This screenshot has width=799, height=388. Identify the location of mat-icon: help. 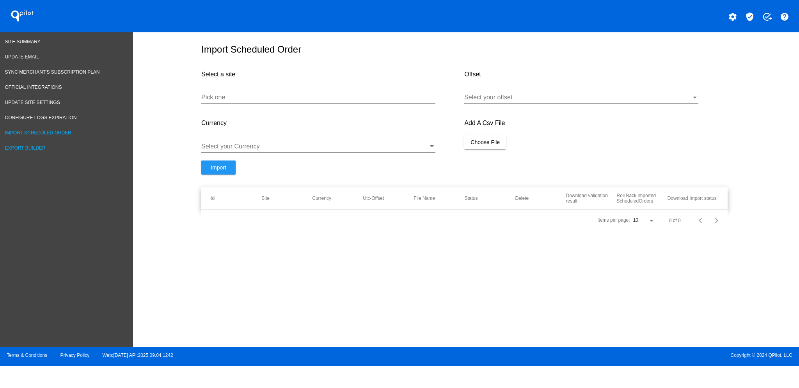
(784, 17).